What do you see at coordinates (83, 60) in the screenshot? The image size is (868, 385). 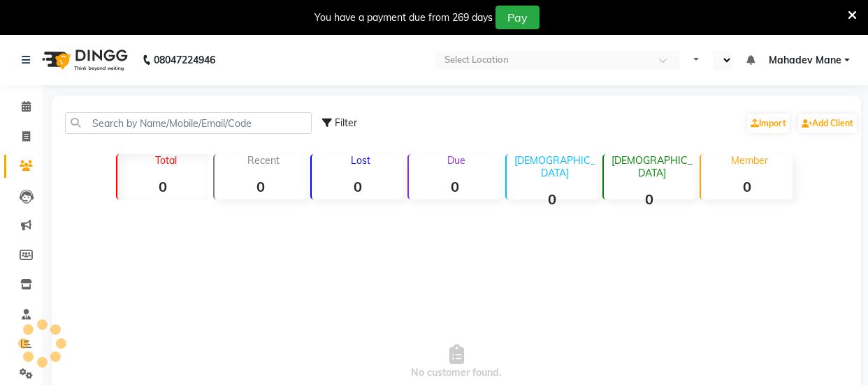 I see `img: logo` at bounding box center [83, 60].